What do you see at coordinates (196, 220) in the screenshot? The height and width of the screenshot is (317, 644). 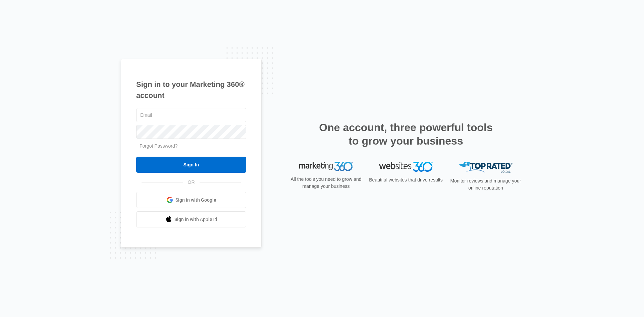 I see `span: Sign in with Apple Id` at bounding box center [196, 220].